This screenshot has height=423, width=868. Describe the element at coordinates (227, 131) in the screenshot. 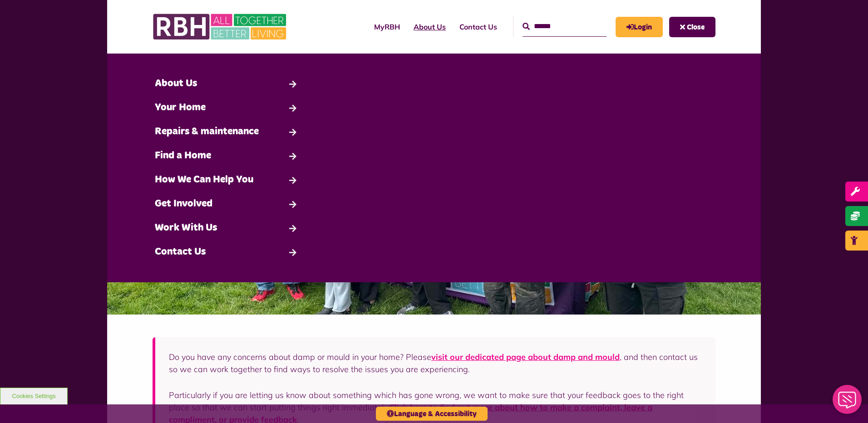

I see `a: Repairs & maintenance` at that location.